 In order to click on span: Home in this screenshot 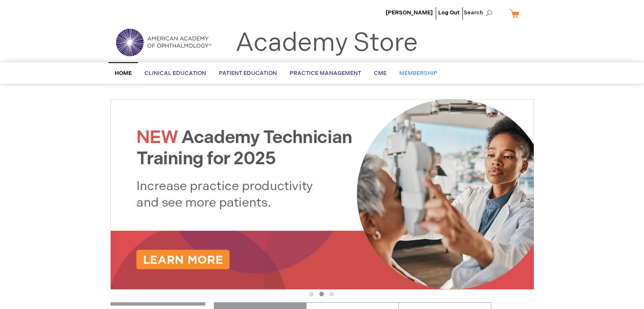, I will do `click(123, 73)`.